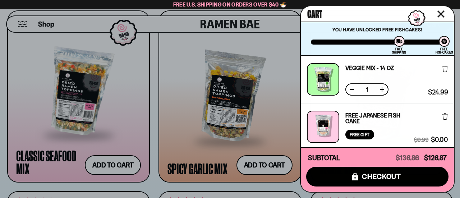 The image size is (460, 198). Describe the element at coordinates (230, 4) in the screenshot. I see `span: Free U.S. Shipping on Orders over $40 🍜` at that location.